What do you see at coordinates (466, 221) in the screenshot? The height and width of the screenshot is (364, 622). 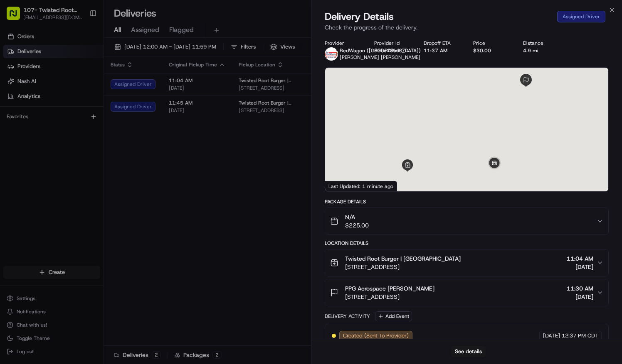 I see `button: N/A$225.00` at bounding box center [466, 221].